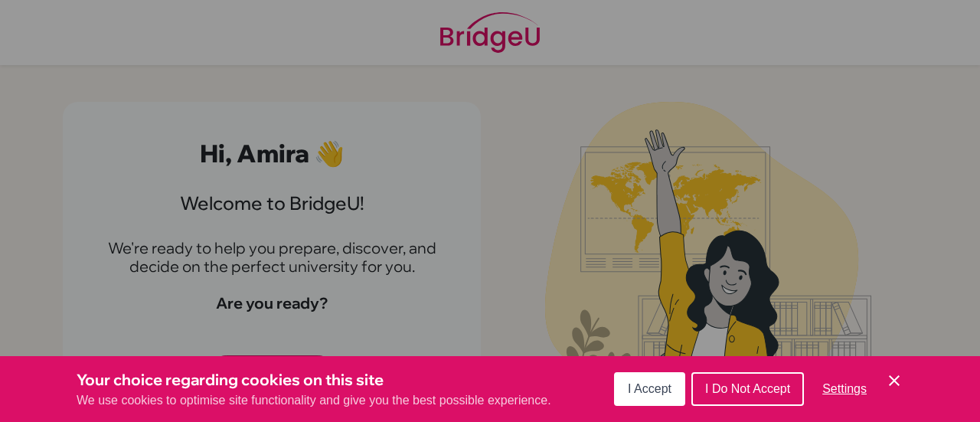  Describe the element at coordinates (844, 389) in the screenshot. I see `button: Settings` at that location.